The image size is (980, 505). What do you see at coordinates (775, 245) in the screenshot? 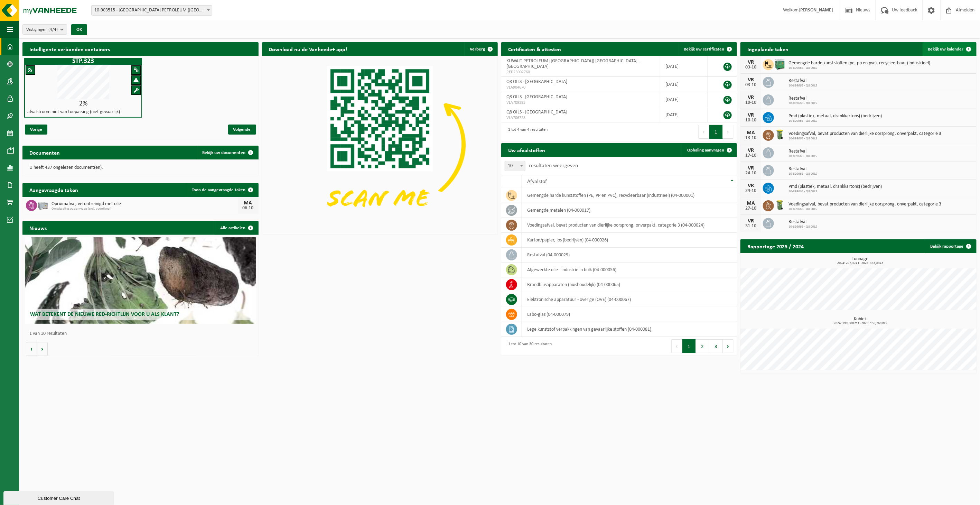
I see `h2: Rapportage 2025 / 2024` at bounding box center [775, 245].